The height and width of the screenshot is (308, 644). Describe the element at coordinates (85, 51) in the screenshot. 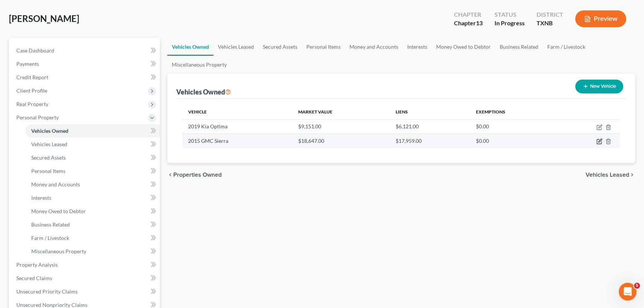

I see `a: Case Dashboard` at that location.